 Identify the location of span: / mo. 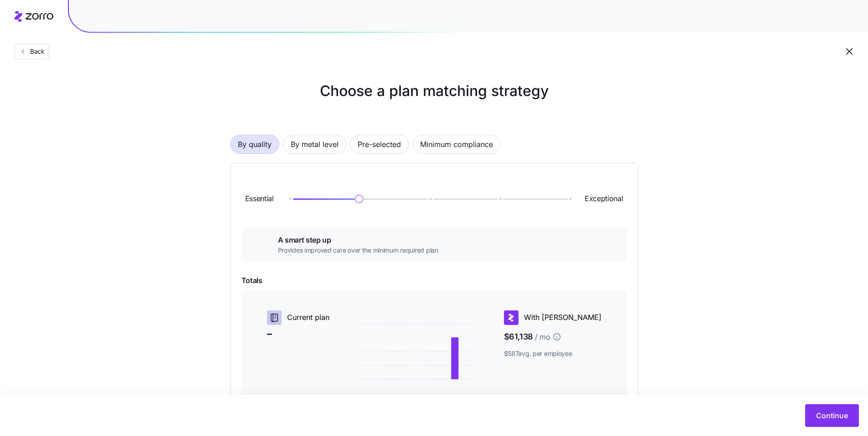
(543, 337).